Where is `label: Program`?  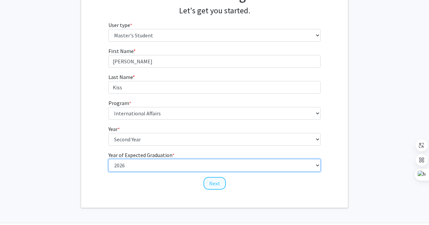 label: Program is located at coordinates (120, 103).